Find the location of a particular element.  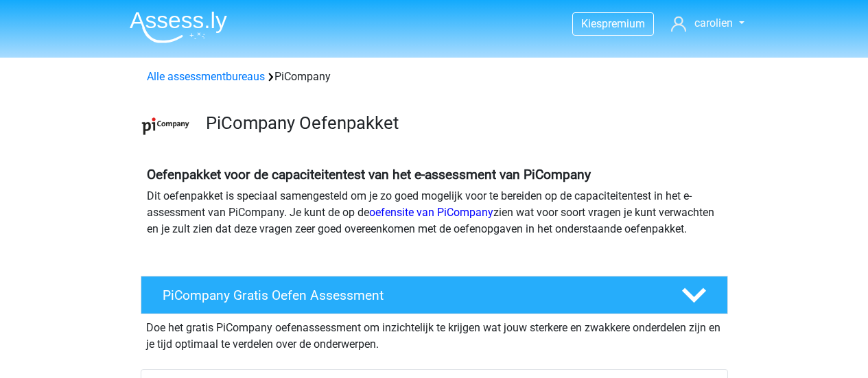

h3: PiCompany Oefenpakket is located at coordinates (461, 123).